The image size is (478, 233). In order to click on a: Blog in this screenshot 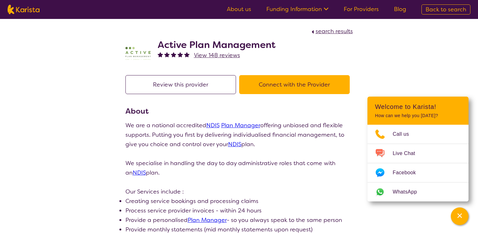, I will do `click(400, 9)`.